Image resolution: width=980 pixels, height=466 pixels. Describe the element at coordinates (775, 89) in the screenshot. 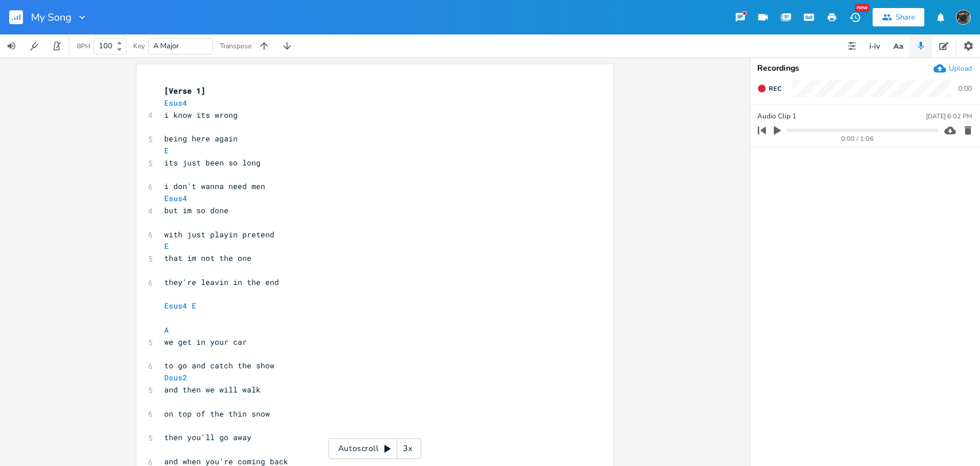

I see `span: Rec` at that location.